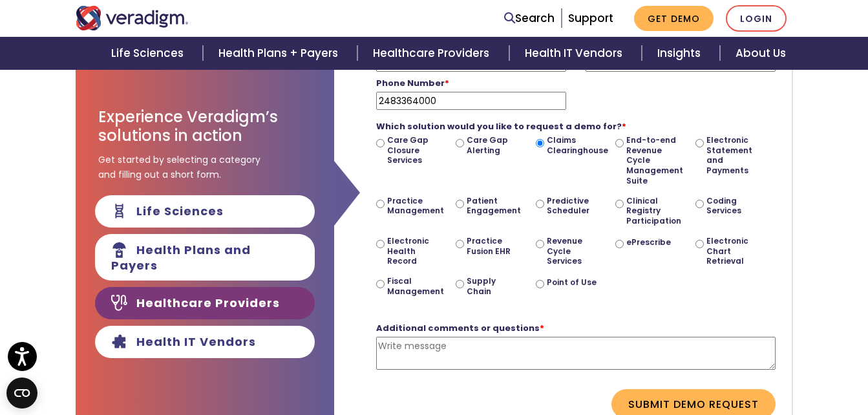 This screenshot has width=868, height=415. What do you see at coordinates (492, 206) in the screenshot?
I see `label: Patient Engagement` at bounding box center [492, 206].